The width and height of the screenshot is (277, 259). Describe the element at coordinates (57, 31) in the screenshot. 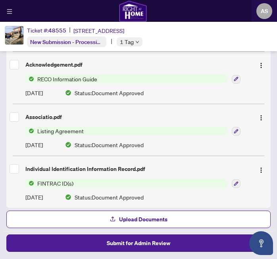

I see `span: 48555` at that location.